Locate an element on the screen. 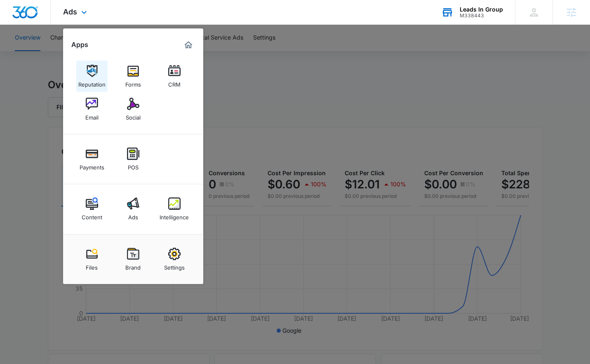 This screenshot has width=590, height=364. a: Files is located at coordinates (92, 259).